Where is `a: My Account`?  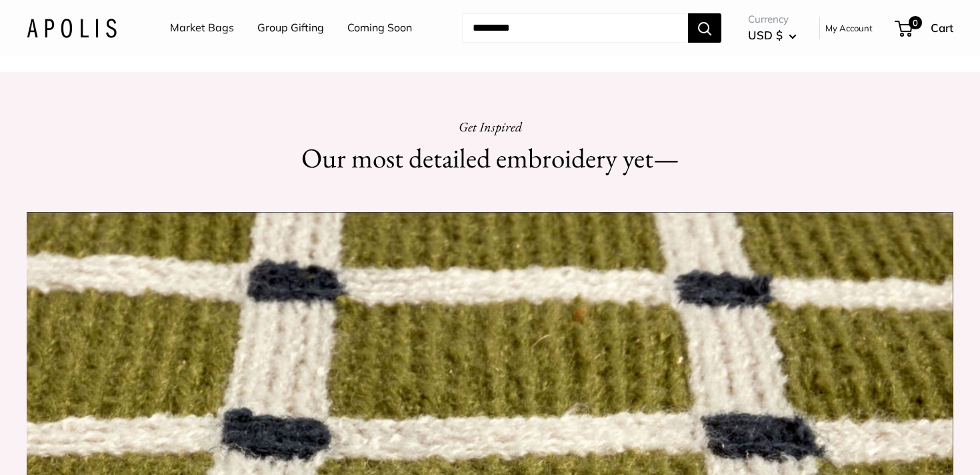 a: My Account is located at coordinates (849, 28).